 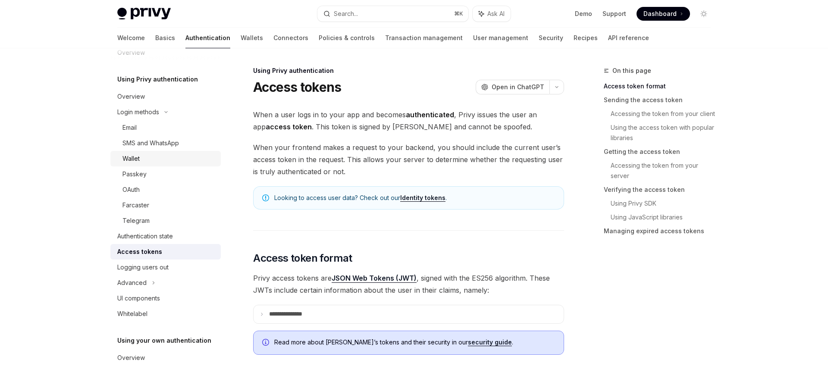 I want to click on a: Logging users out, so click(x=166, y=267).